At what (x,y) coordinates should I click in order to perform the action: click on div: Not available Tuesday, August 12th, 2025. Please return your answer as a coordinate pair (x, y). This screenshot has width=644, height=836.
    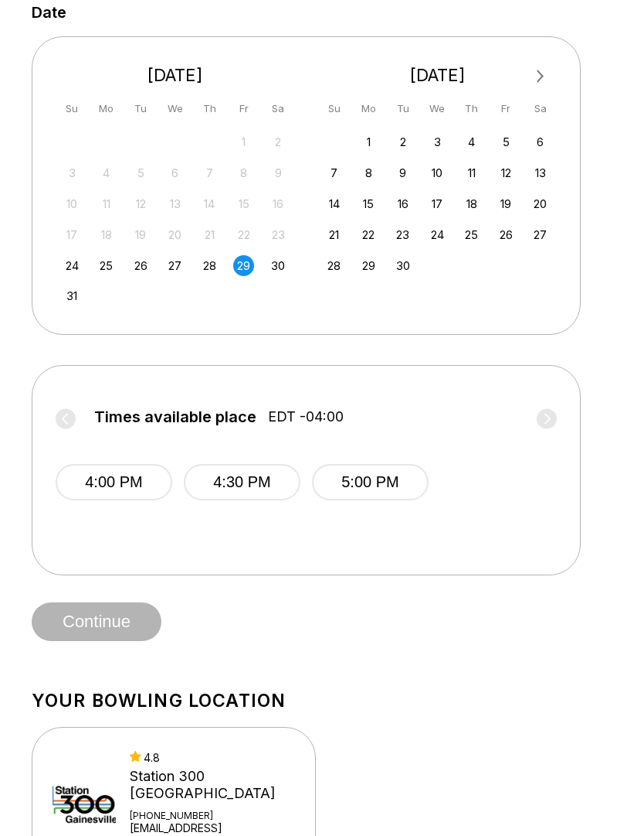
    Looking at the image, I should click on (141, 203).